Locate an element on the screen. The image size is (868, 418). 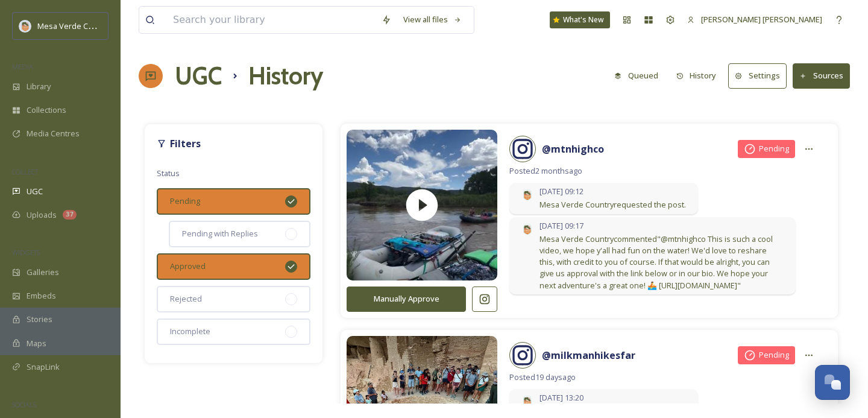
span: Status is located at coordinates (168, 173).